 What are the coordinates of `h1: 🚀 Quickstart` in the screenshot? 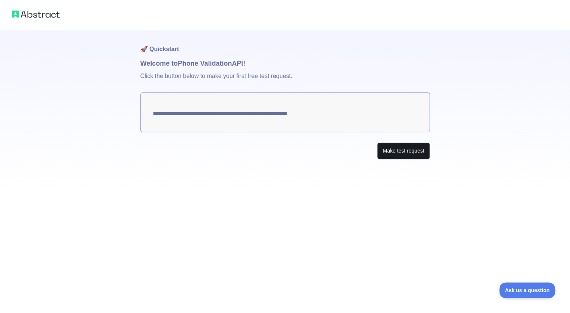 It's located at (285, 44).